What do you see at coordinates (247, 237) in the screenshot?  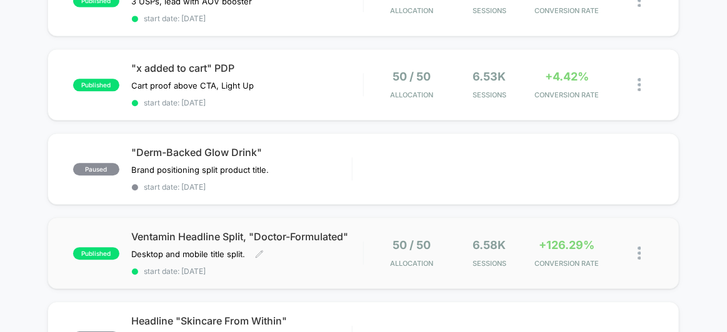 I see `span: Ventamin Headline Split, "Doctor-Formulated"` at bounding box center [247, 237].